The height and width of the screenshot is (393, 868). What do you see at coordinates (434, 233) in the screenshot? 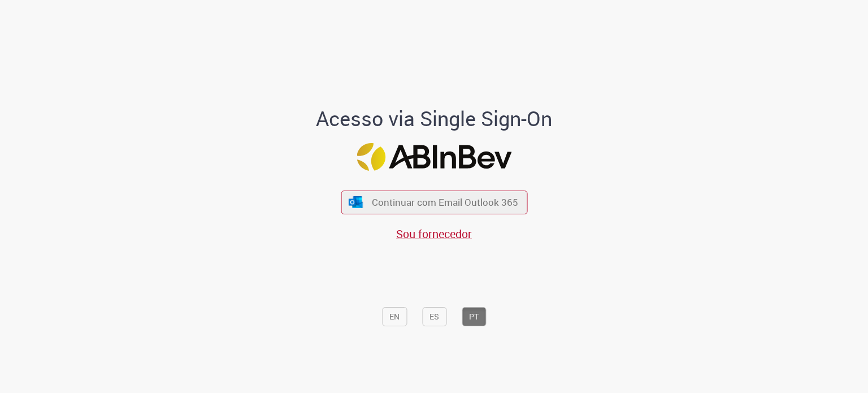
I see `a: Sou fornecedor` at bounding box center [434, 233].